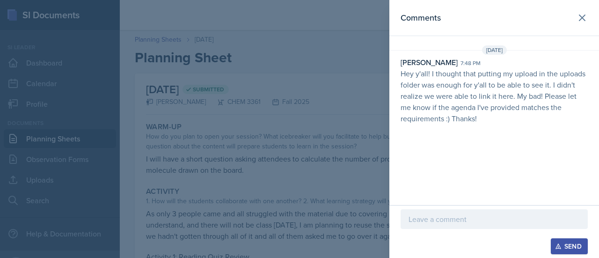  What do you see at coordinates (494, 96) in the screenshot?
I see `p: Hey y'all! I thought that putting my upload in the uploads folder was enough for y'all to be able...` at bounding box center [494, 96].